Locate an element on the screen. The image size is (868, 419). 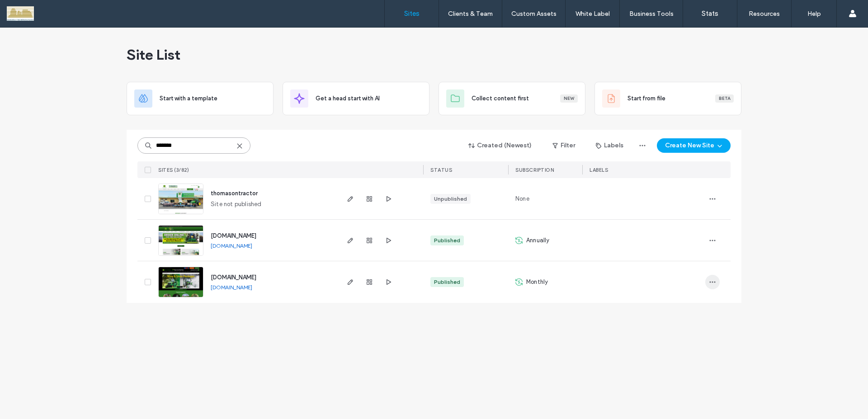
label: Business Tools is located at coordinates (651, 14).